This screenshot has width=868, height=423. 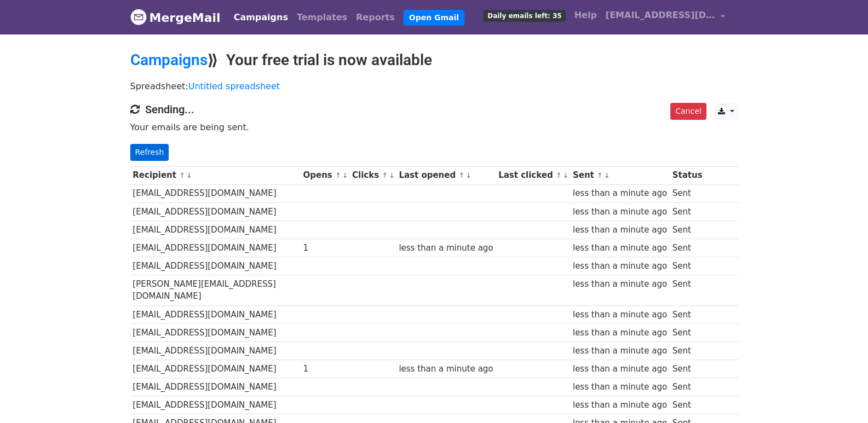 I want to click on th: Last opened, so click(x=446, y=175).